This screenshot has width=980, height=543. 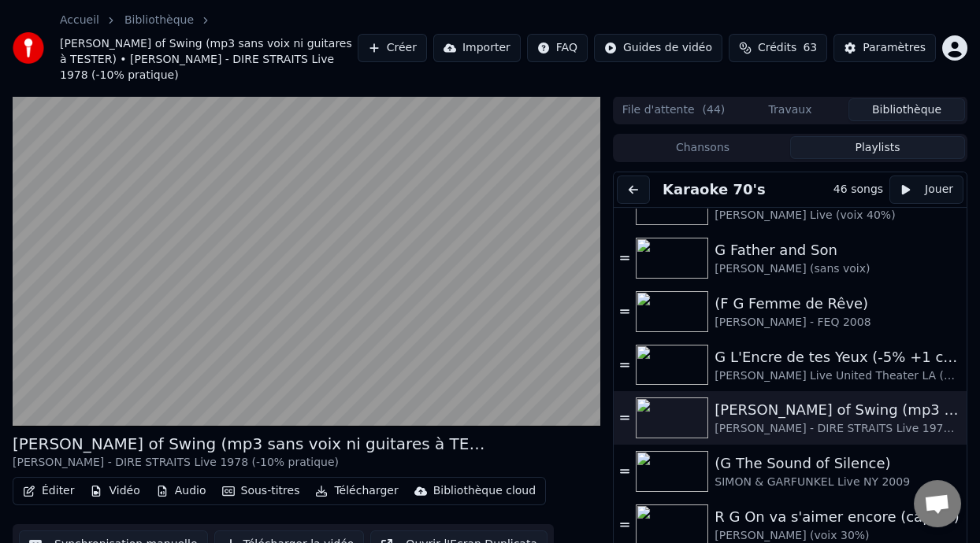 I want to click on button: Créer, so click(x=393, y=48).